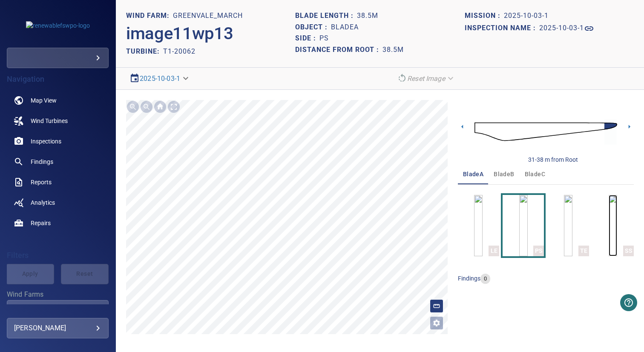 This screenshot has height=352, width=644. Describe the element at coordinates (583, 251) in the screenshot. I see `div: TE` at that location.